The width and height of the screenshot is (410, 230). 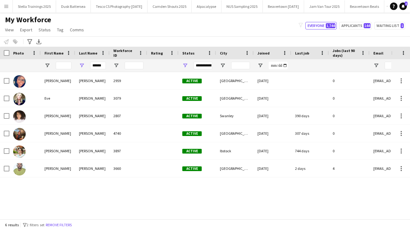 I want to click on a: Export, so click(x=26, y=30).